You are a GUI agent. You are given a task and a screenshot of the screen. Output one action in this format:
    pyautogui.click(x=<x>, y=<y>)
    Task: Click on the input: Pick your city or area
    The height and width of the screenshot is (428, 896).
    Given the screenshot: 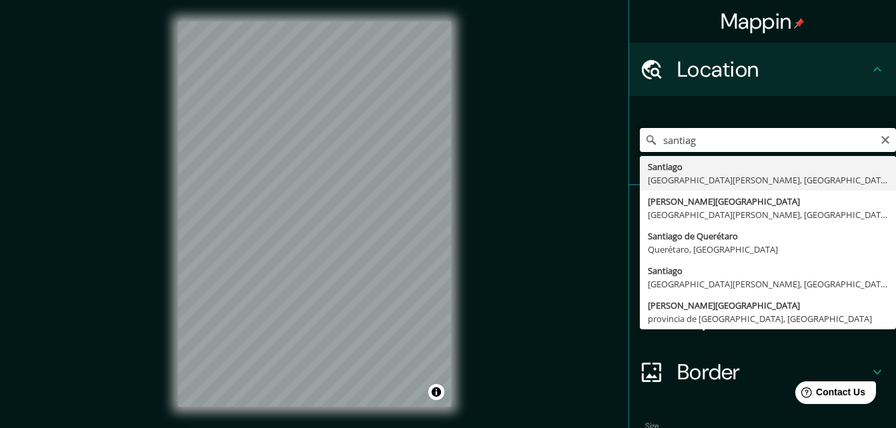 What is the action you would take?
    pyautogui.click(x=768, y=140)
    